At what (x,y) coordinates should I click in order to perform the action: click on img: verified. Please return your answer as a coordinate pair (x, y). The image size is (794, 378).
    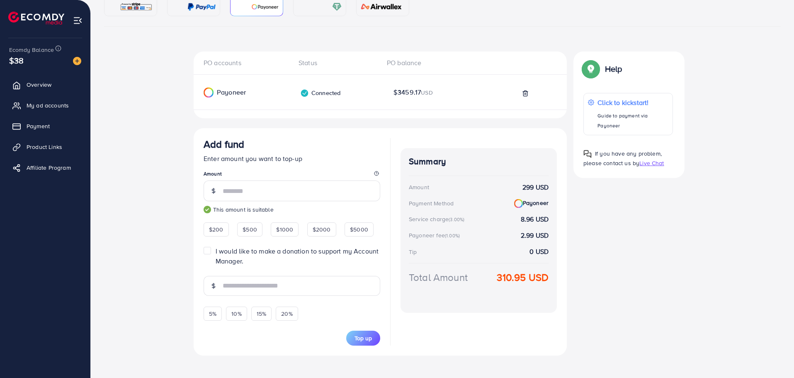
    Looking at the image, I should click on (304, 93).